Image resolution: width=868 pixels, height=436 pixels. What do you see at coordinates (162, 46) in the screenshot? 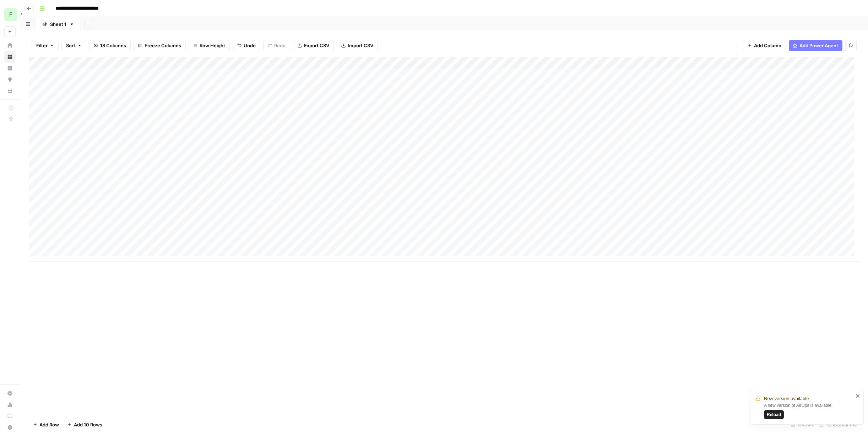
I see `span: Freeze Columns` at bounding box center [162, 46].